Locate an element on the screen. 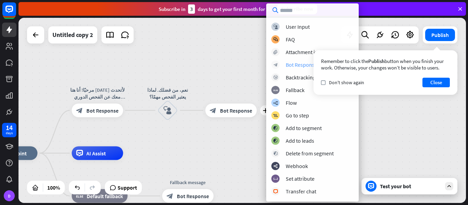 The height and width of the screenshot is (205, 468). i: block_goto is located at coordinates (275, 115).